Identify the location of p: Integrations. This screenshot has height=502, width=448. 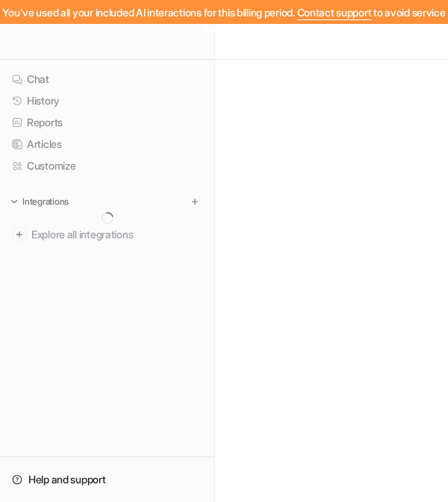
(46, 201).